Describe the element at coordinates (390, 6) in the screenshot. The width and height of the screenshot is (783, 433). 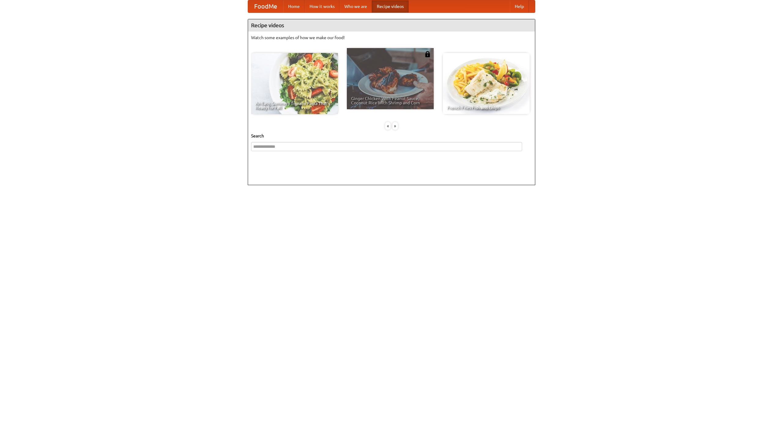
I see `a: Recipe videos` at that location.